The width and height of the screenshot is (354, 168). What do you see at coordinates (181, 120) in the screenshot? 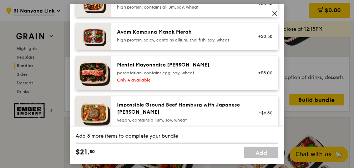
I see `div: vegan, contains allium, soy, wheat` at bounding box center [181, 120].